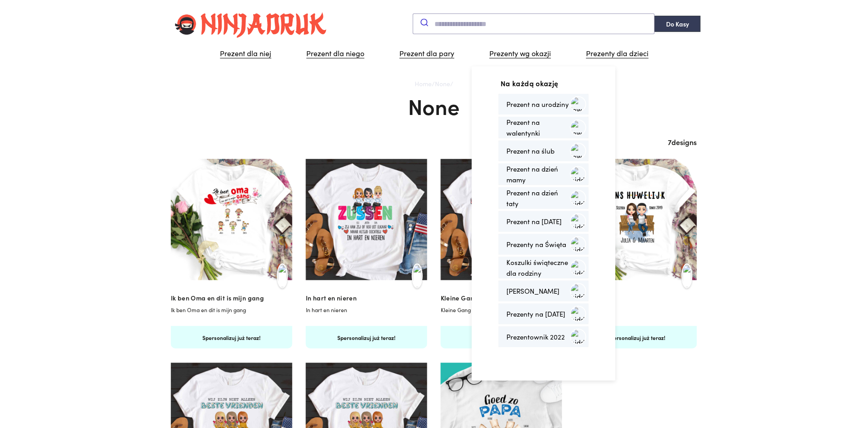 The image size is (868, 428). What do you see at coordinates (434, 105) in the screenshot?
I see `h1: None` at bounding box center [434, 105].